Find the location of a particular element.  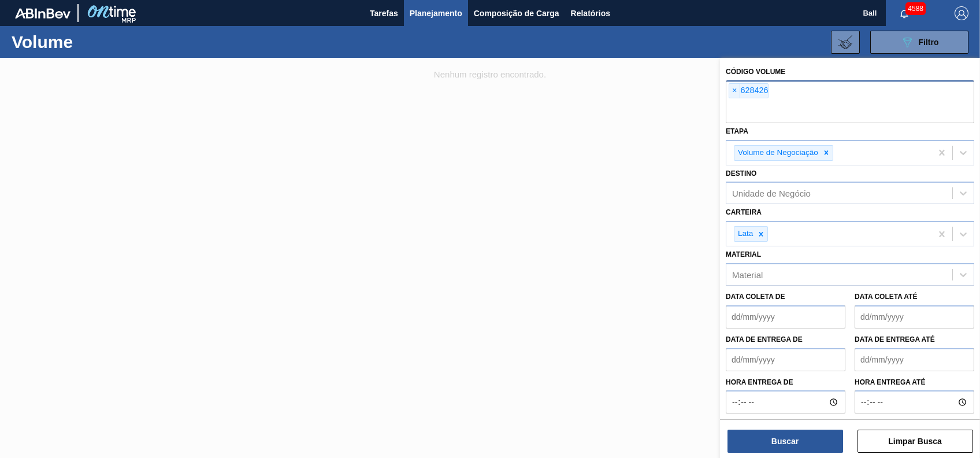

div: Volume de Negociação is located at coordinates (777, 153).